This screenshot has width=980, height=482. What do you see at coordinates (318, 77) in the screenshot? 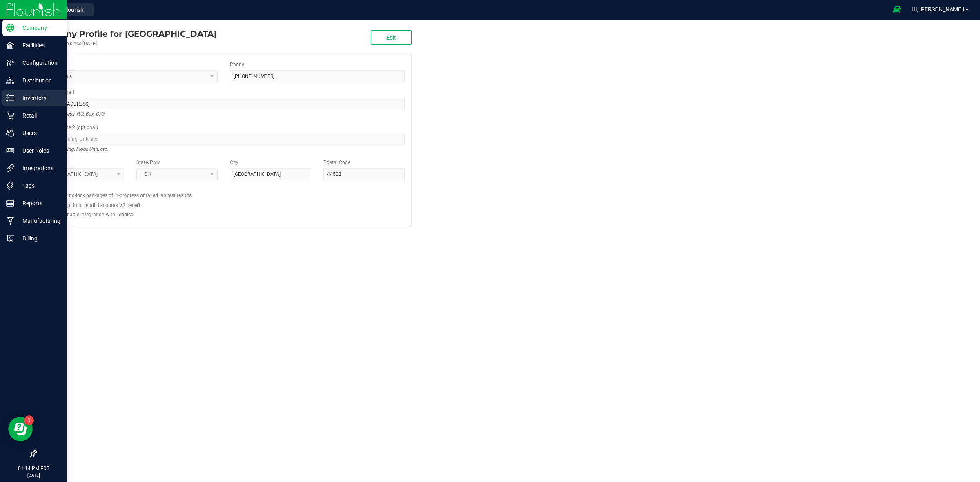
I see `input: (123) 456-7890` at bounding box center [318, 77].